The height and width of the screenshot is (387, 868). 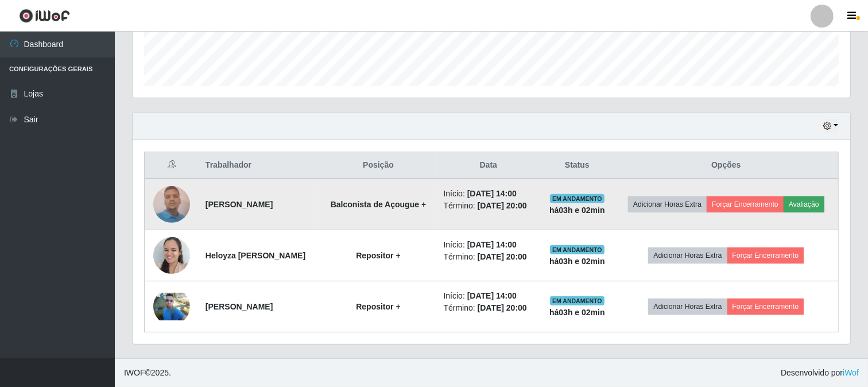 I want to click on img: CoreUI Logo, so click(x=44, y=15).